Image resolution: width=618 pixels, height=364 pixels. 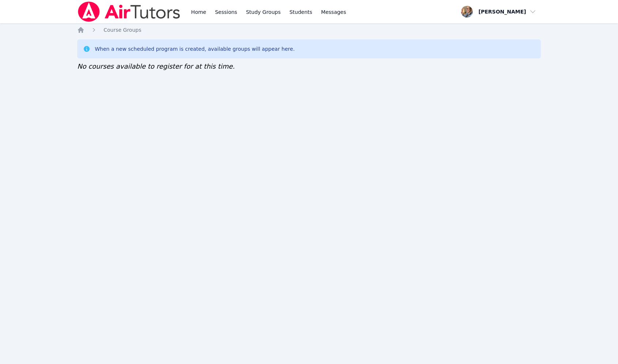 What do you see at coordinates (122, 30) in the screenshot?
I see `a: Course Groups` at bounding box center [122, 30].